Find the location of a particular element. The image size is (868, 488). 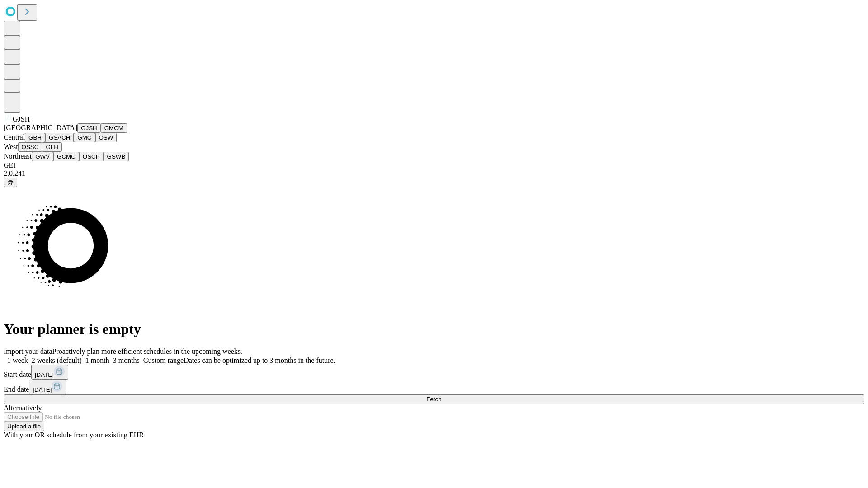

div: Start date is located at coordinates (434, 372).